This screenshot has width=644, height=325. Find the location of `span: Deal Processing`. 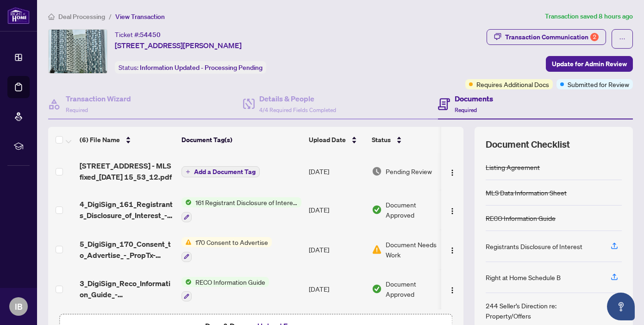

span: Deal Processing is located at coordinates (81, 17).